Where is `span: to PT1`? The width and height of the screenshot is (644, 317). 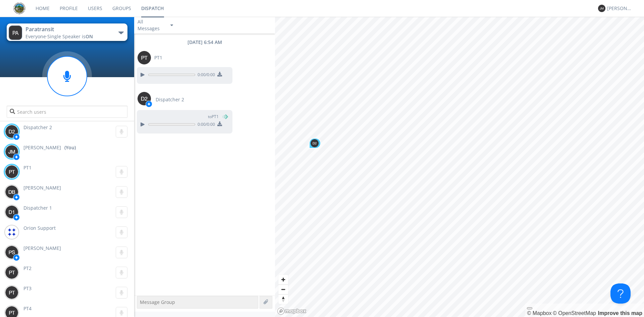
span: to PT1 is located at coordinates (213, 117).